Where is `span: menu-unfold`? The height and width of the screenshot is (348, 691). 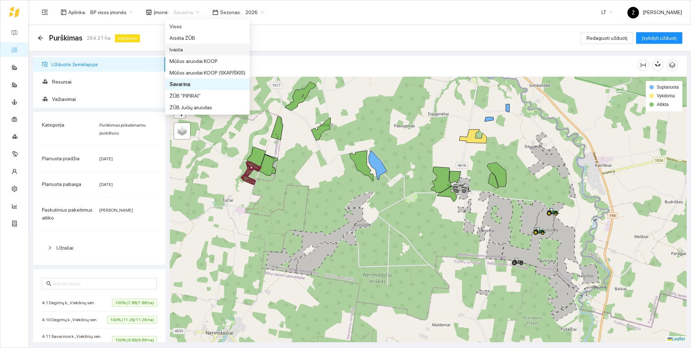 span: menu-unfold is located at coordinates (45, 12).